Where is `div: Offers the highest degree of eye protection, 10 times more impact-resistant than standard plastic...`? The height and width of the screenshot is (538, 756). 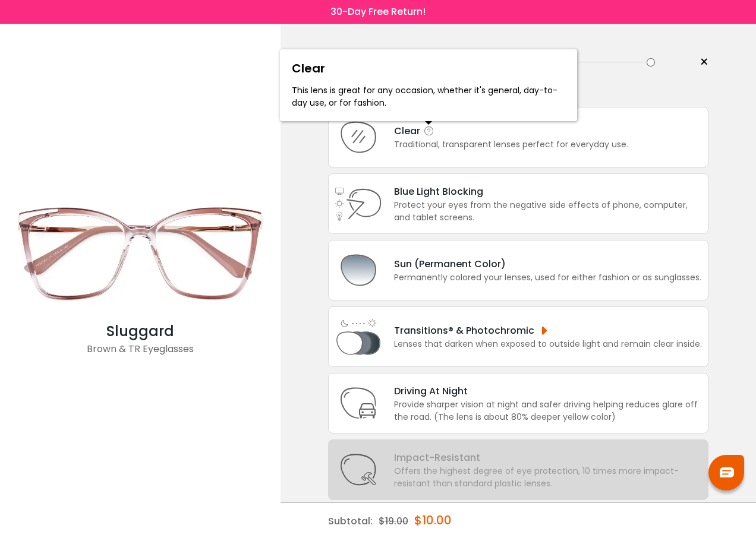 div: Offers the highest degree of eye protection, 10 times more impact-resistant than standard plastic... is located at coordinates (548, 478).